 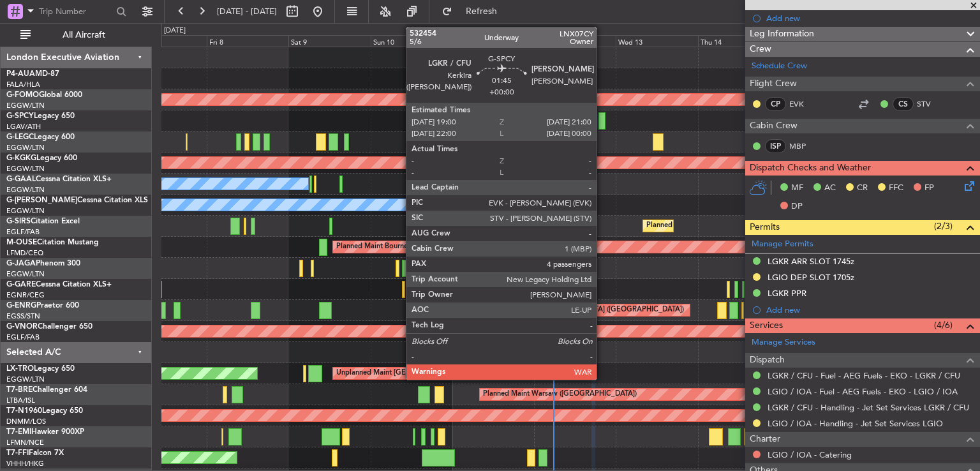 I want to click on a: G-LEGCLegacy 600, so click(x=40, y=137).